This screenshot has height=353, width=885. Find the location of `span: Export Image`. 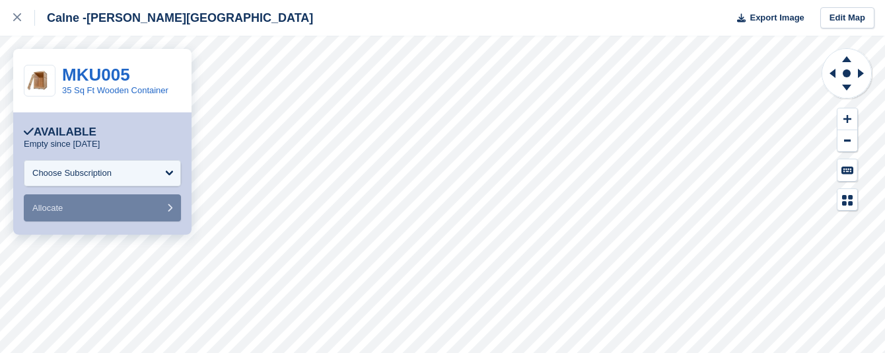

span: Export Image is located at coordinates (777, 18).